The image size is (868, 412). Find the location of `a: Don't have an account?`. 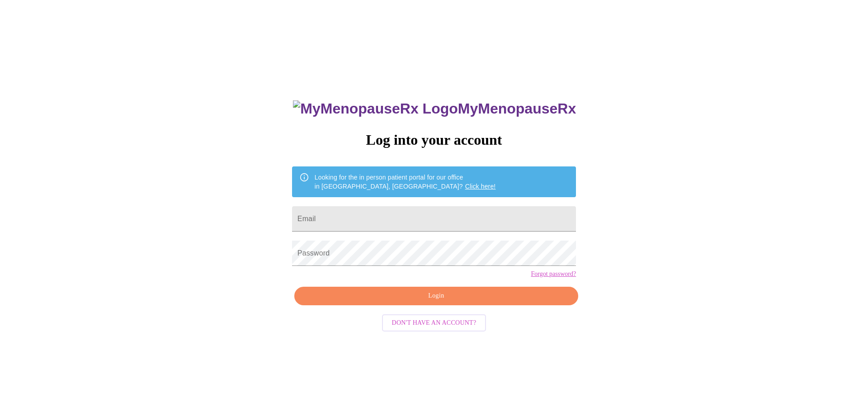

a: Don't have an account? is located at coordinates (434, 322).